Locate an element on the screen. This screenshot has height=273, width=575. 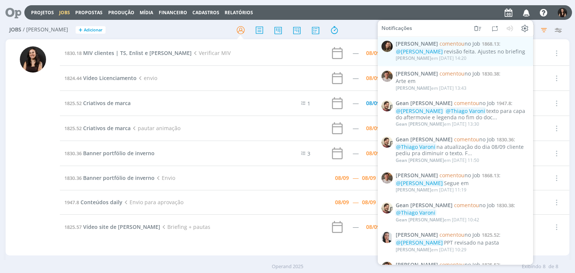
img: I is located at coordinates (562, 12).